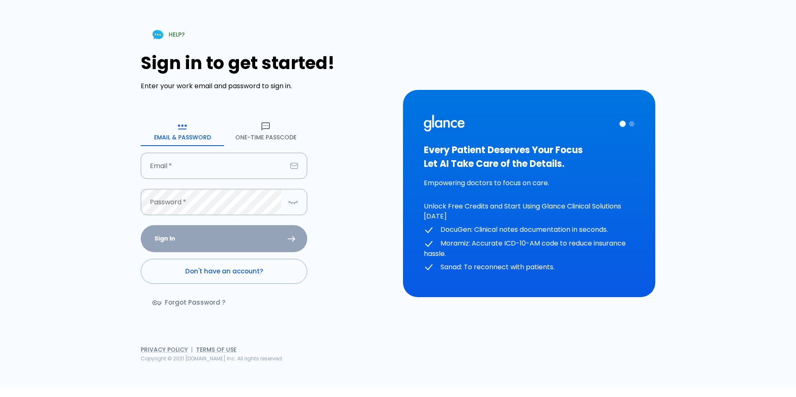 Image resolution: width=796 pixels, height=397 pixels. Describe the element at coordinates (529, 249) in the screenshot. I see `p: Moramiz: Accurate ICD-10-AM code to reduce insurance hassle.` at that location.